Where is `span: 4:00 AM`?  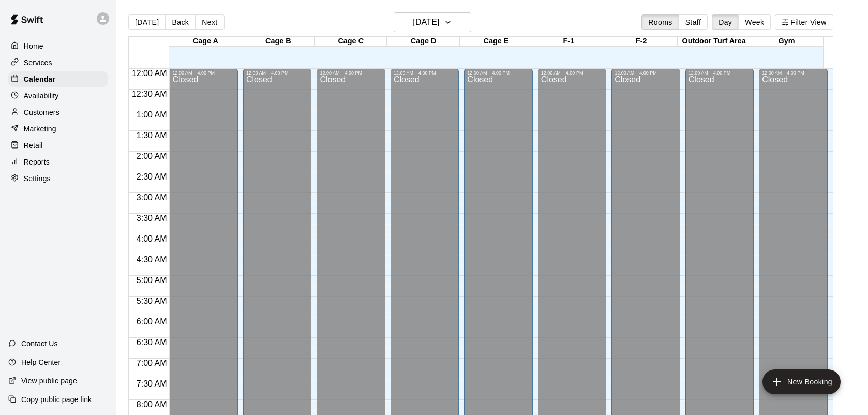 span: 4:00 AM is located at coordinates (152, 239).